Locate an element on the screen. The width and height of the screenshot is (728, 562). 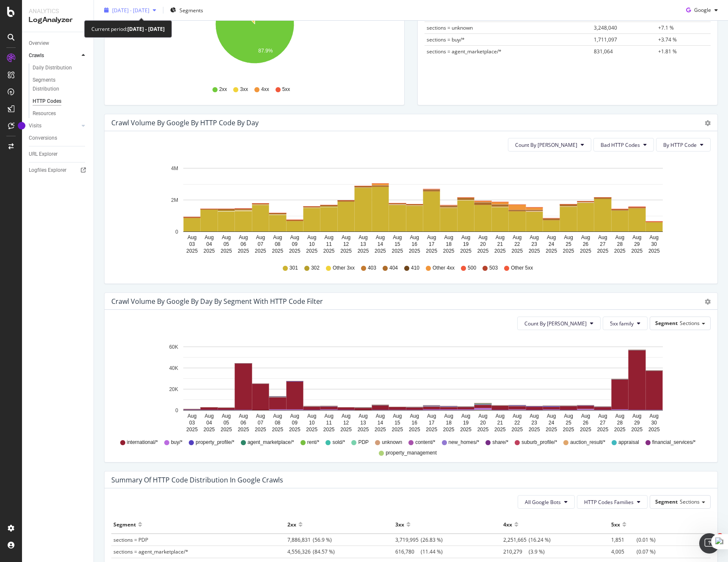
a: Visits is located at coordinates (54, 126).